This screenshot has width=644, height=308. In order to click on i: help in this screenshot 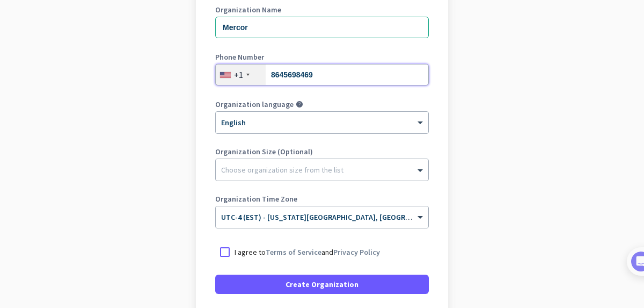, I will do `click(299, 104)`.